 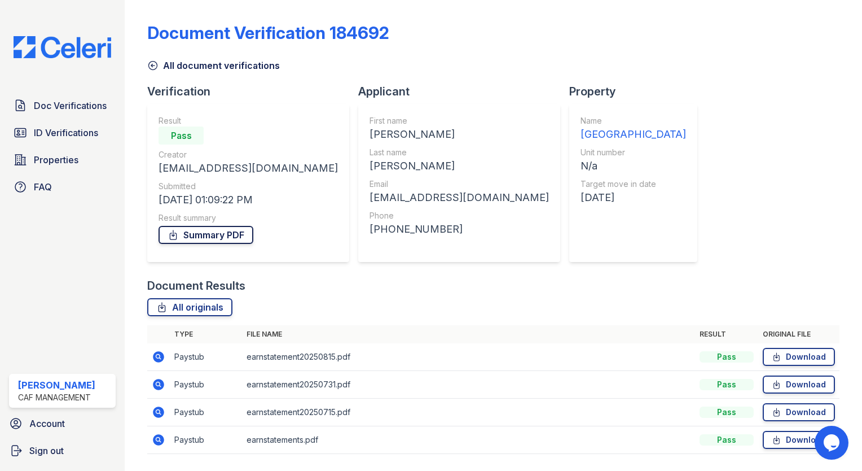 I want to click on div: CAF Management, so click(x=56, y=397).